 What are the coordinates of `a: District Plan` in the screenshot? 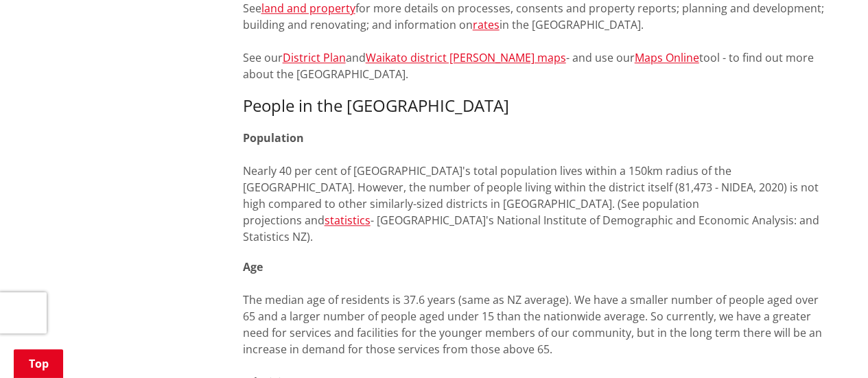 It's located at (314, 58).